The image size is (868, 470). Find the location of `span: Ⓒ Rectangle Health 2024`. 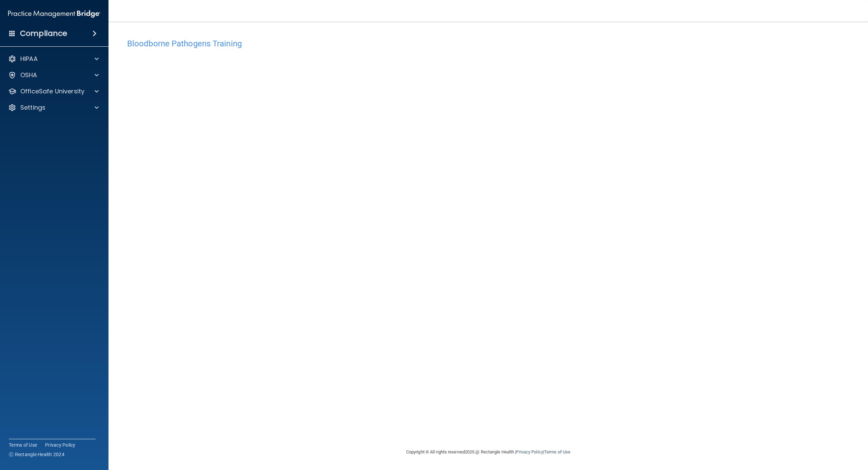

span: Ⓒ Rectangle Health 2024 is located at coordinates (36, 455).